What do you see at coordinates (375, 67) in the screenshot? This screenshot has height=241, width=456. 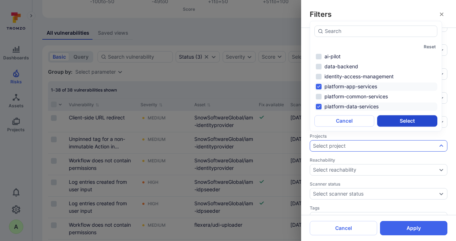 I see `li: data-backend` at bounding box center [375, 67].